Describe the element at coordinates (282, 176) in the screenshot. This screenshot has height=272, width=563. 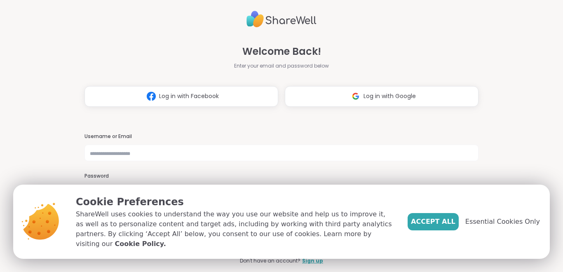
I see `h3: Password` at that location.